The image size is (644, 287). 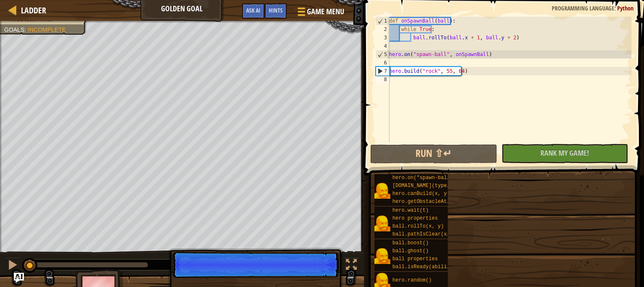 I want to click on span: hero.canBuild(x, y), so click(x=421, y=194).